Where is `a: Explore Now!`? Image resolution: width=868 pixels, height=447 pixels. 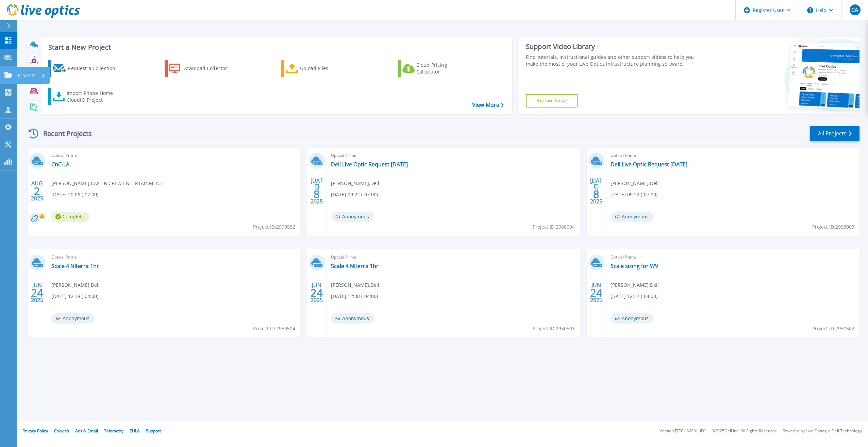 a: Explore Now! is located at coordinates (551, 101).